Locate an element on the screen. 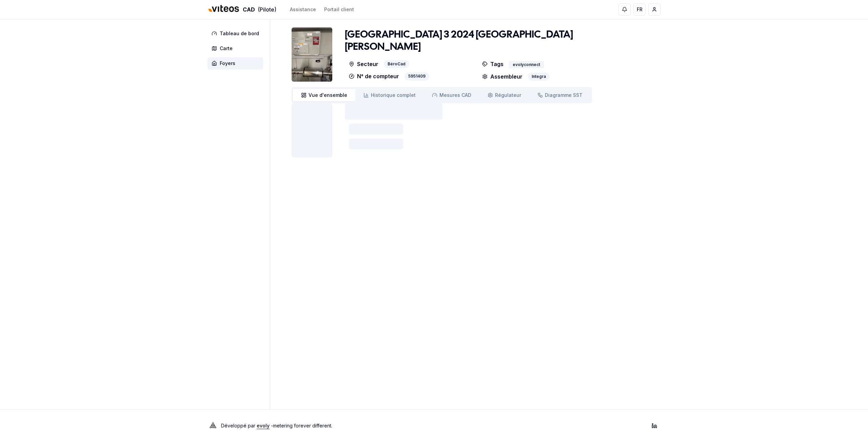  span: FR is located at coordinates (639, 10).